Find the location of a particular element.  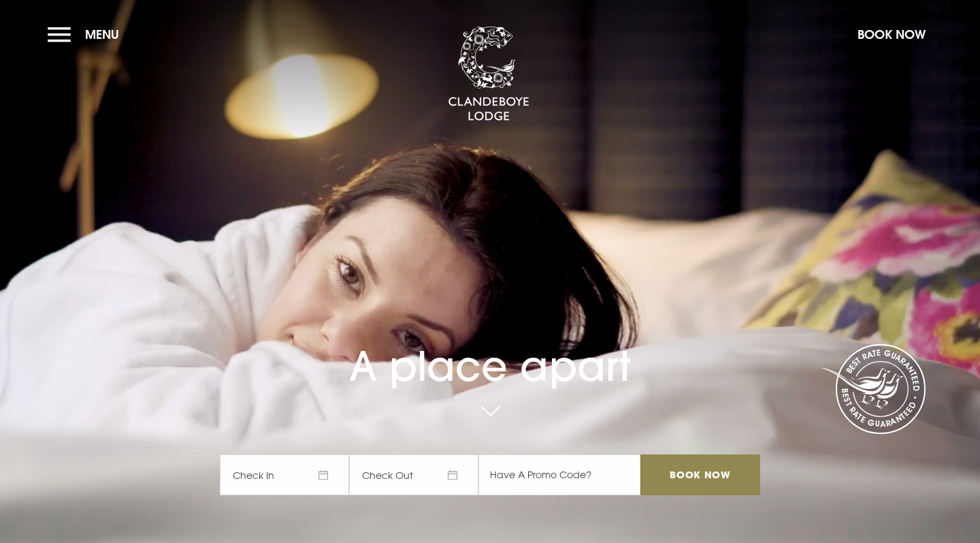

button: Book Now is located at coordinates (892, 34).